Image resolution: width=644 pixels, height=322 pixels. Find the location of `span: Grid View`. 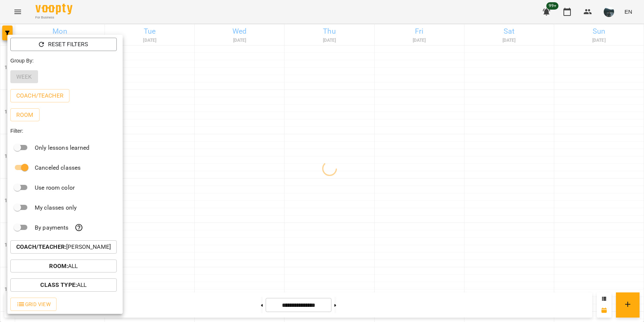

span: Grid View is located at coordinates (33, 304).